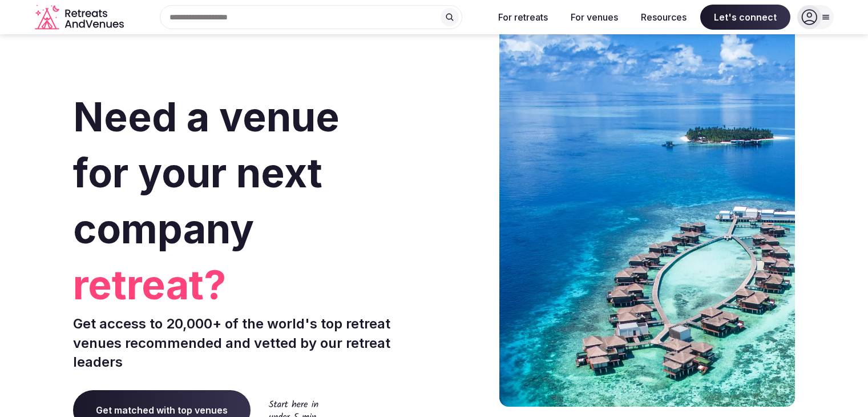 This screenshot has width=868, height=417. I want to click on svg: Retreats and Venues company logo, so click(80, 17).